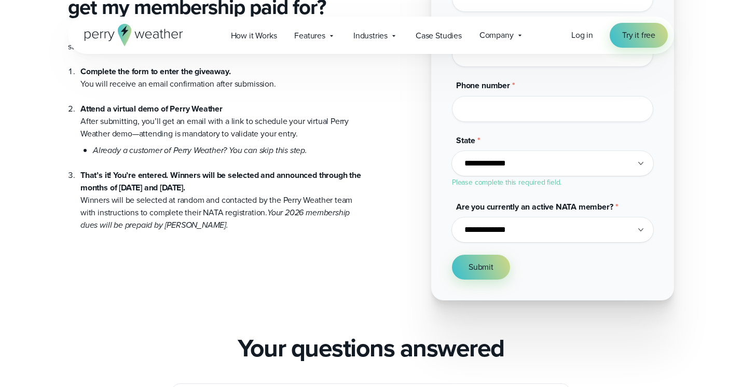  Describe the element at coordinates (438, 36) in the screenshot. I see `span: Case Studies` at that location.